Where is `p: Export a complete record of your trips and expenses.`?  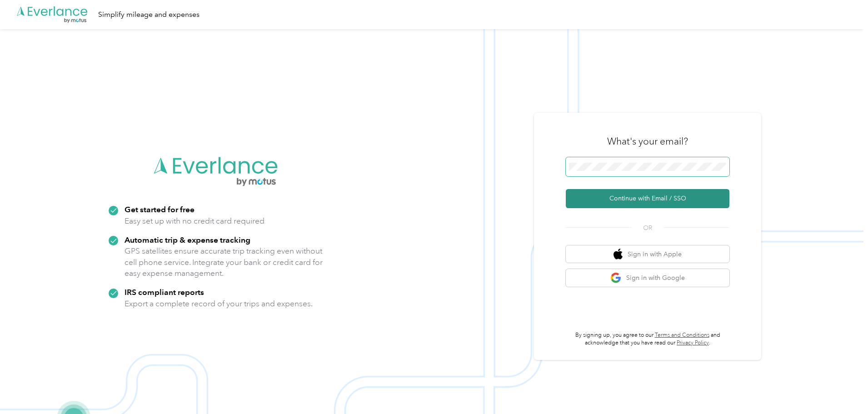
p: Export a complete record of your trips and expenses. is located at coordinates (219, 304).